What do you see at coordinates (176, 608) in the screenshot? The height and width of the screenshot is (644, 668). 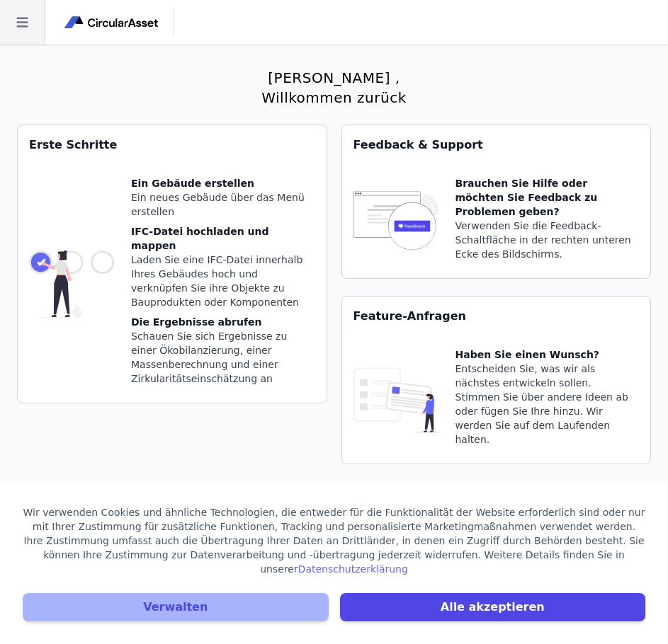 I see `button: Verwalten` at bounding box center [176, 608].